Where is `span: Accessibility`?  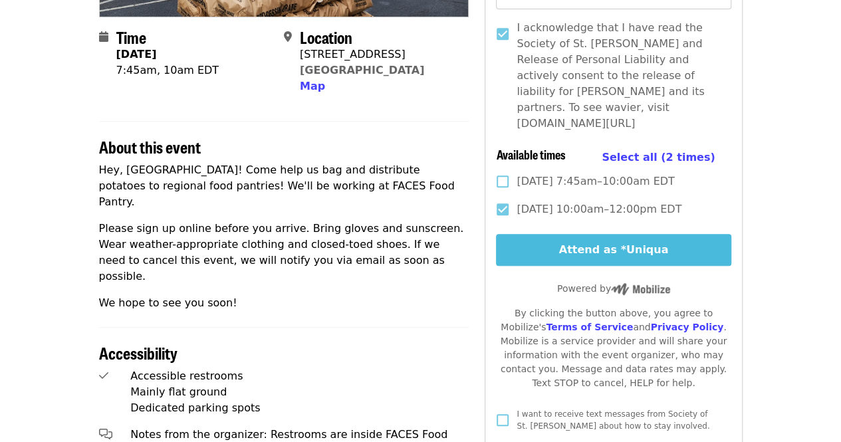 span: Accessibility is located at coordinates (138, 352).